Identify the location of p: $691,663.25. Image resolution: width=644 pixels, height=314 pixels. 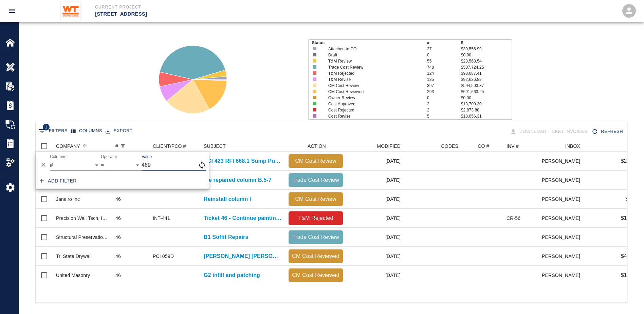
(486, 92).